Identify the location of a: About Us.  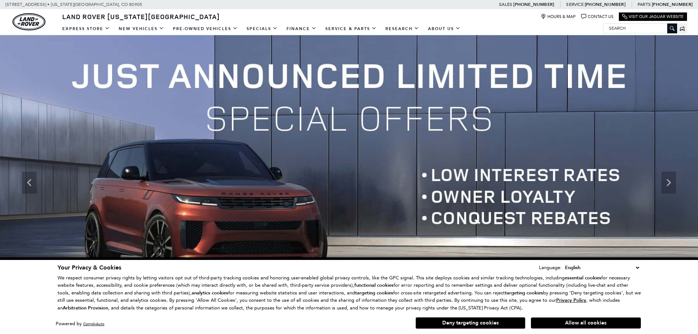
(444, 29).